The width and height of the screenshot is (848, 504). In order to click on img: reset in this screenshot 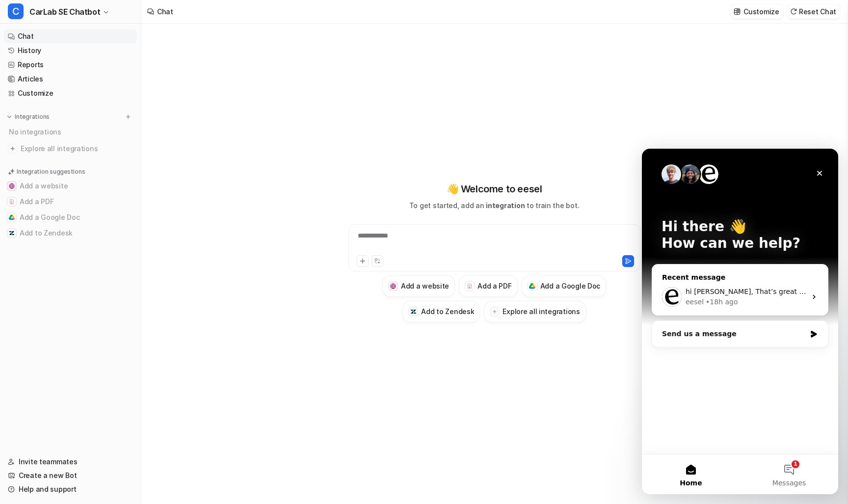, I will do `click(793, 11)`.